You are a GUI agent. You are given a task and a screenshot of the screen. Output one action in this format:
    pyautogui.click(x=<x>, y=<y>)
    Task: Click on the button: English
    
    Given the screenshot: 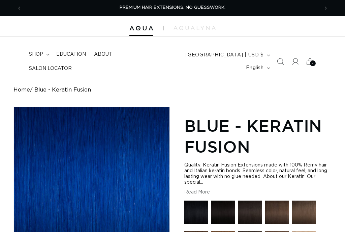 What is the action you would take?
    pyautogui.click(x=257, y=68)
    